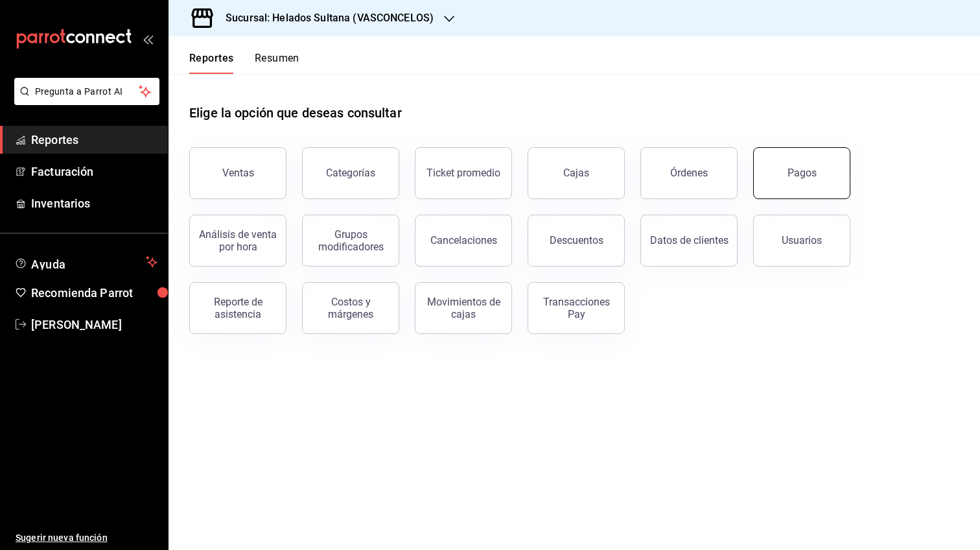 Image resolution: width=980 pixels, height=550 pixels. I want to click on button: open_drawer_menu, so click(148, 39).